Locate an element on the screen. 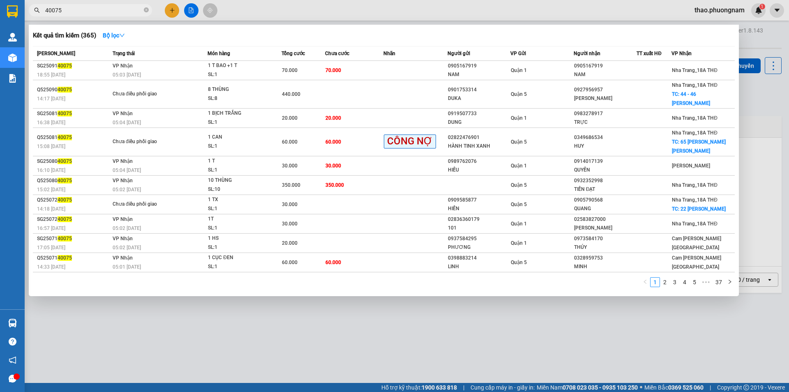  h3: Kết quả tìm kiếm ( 365 ) is located at coordinates (65, 35).